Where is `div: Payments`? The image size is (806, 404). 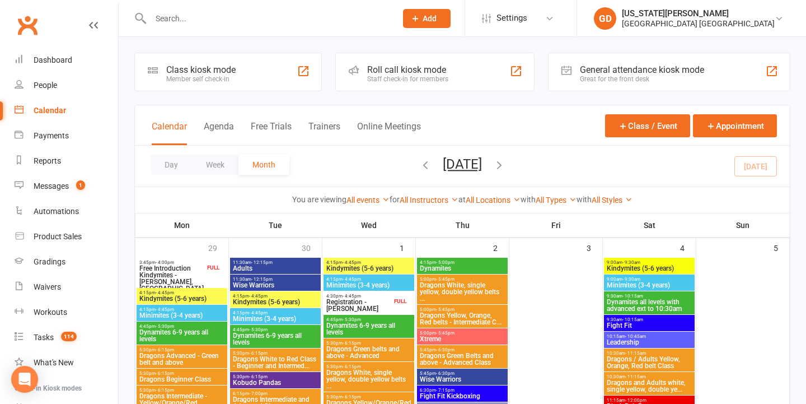 div: Payments is located at coordinates (51, 135).